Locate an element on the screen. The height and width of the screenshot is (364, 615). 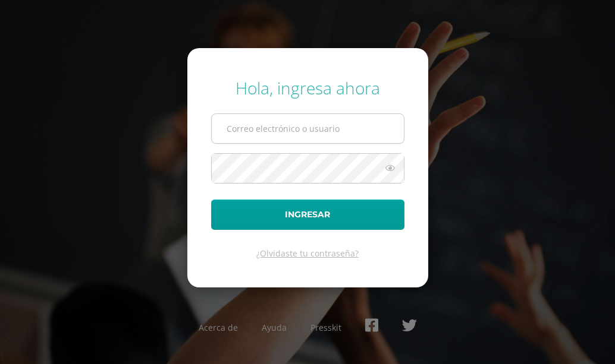
a: ¿Olvidaste tu contraseña? is located at coordinates (308, 254).